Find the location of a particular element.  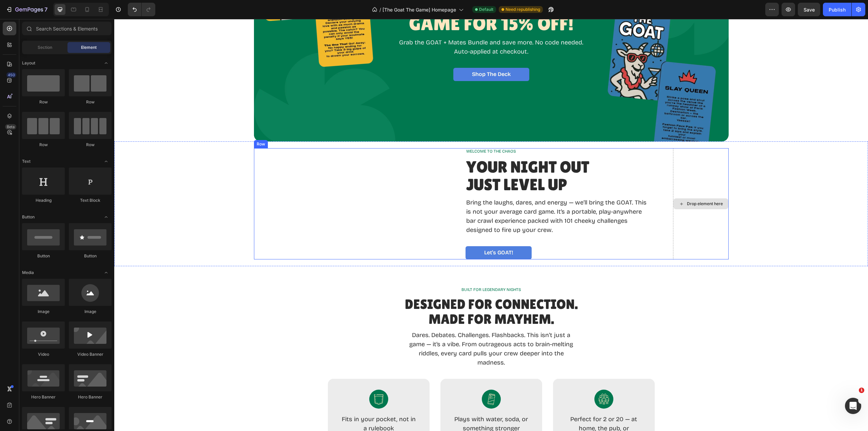

div: Video is located at coordinates (43, 355).